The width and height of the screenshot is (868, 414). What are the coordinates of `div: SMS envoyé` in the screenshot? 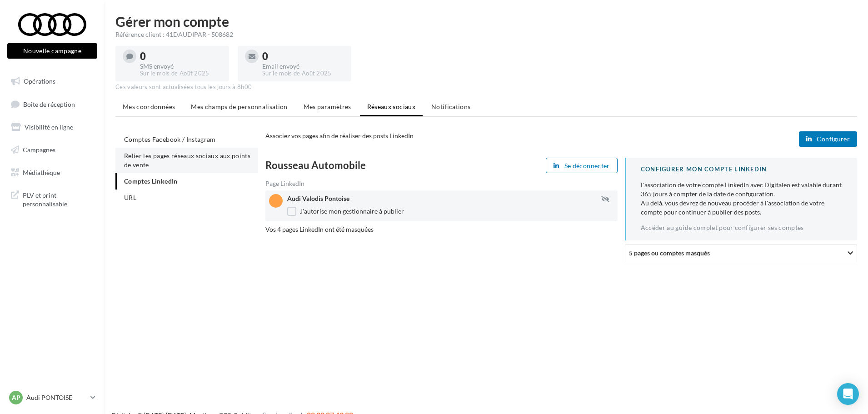 It's located at (181, 66).